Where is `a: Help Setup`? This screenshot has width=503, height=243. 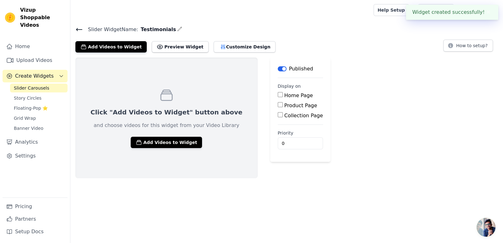 a: Help Setup is located at coordinates (391, 10).